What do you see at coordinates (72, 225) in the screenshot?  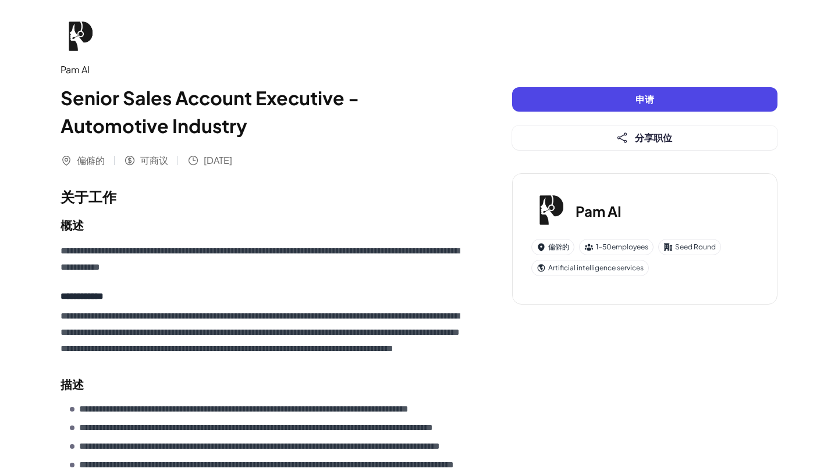 I see `font: 概述` at bounding box center [72, 225].